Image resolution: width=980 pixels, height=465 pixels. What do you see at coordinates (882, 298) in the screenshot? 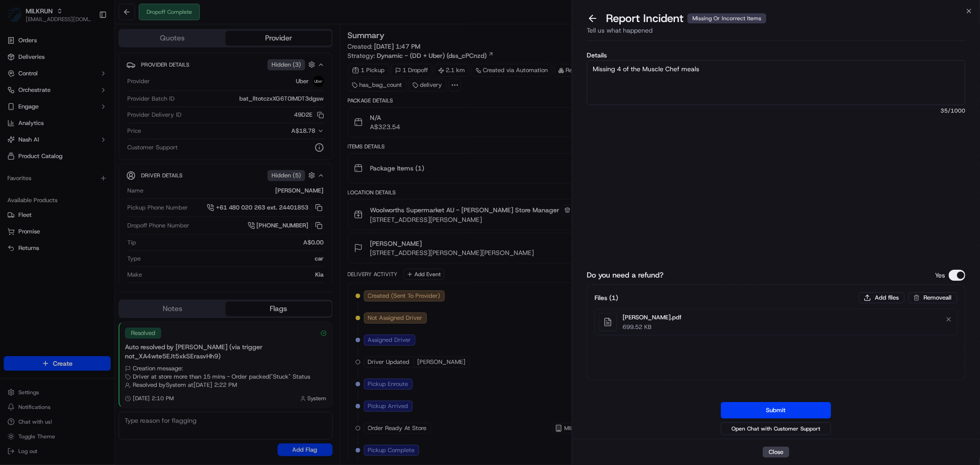
I see `button: Add files` at bounding box center [882, 298].